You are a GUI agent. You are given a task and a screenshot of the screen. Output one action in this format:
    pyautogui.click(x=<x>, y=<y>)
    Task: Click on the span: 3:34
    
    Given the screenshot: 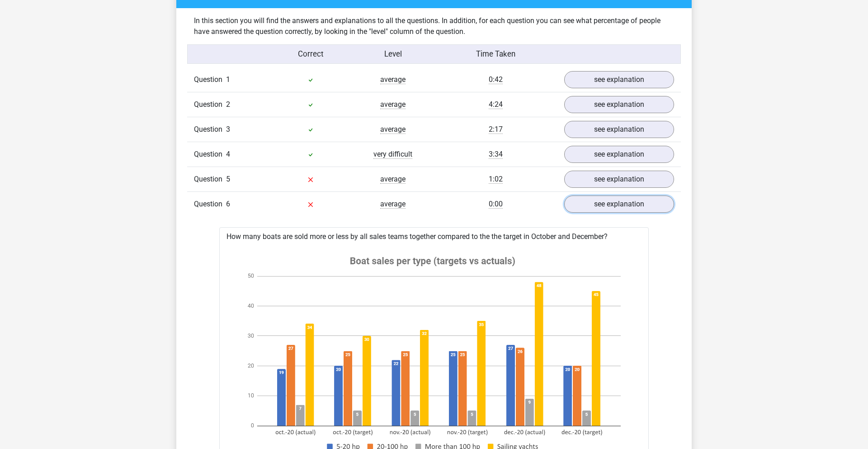 What is the action you would take?
    pyautogui.click(x=495, y=154)
    